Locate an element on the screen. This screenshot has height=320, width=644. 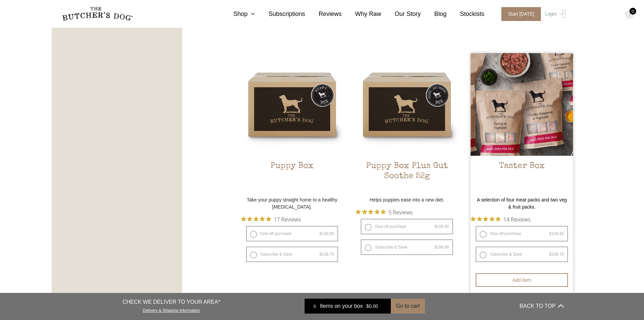
p: CHECK WE DELIVER TO YOUR AREA* is located at coordinates (171, 302).